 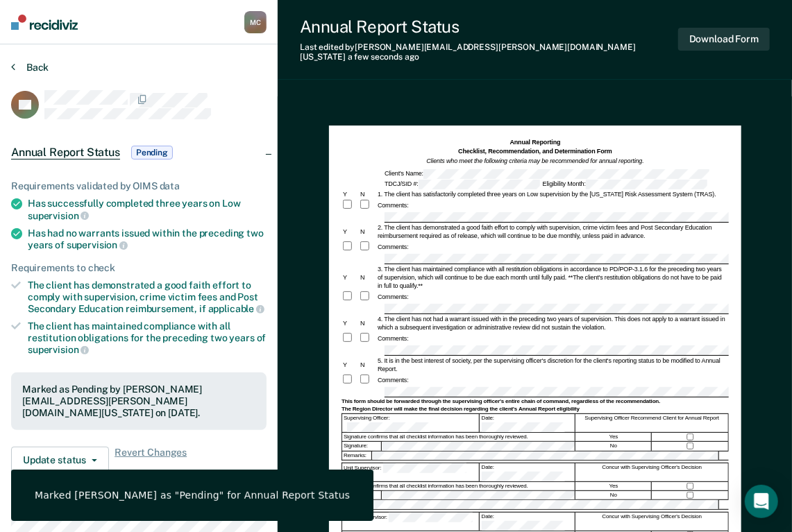 I want to click on div: 5. It is in the best interest of society, per the supervising officer's discretion for the client..., so click(x=552, y=365).